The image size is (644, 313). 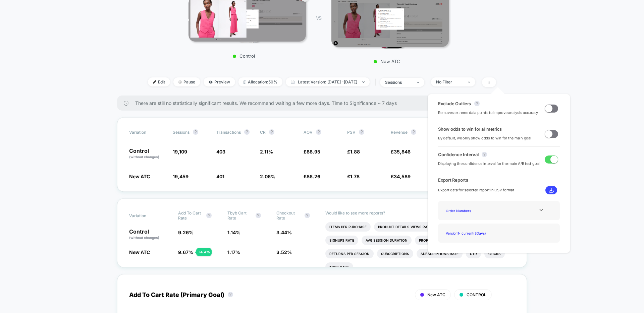 I want to click on span: Sessions, so click(x=181, y=132).